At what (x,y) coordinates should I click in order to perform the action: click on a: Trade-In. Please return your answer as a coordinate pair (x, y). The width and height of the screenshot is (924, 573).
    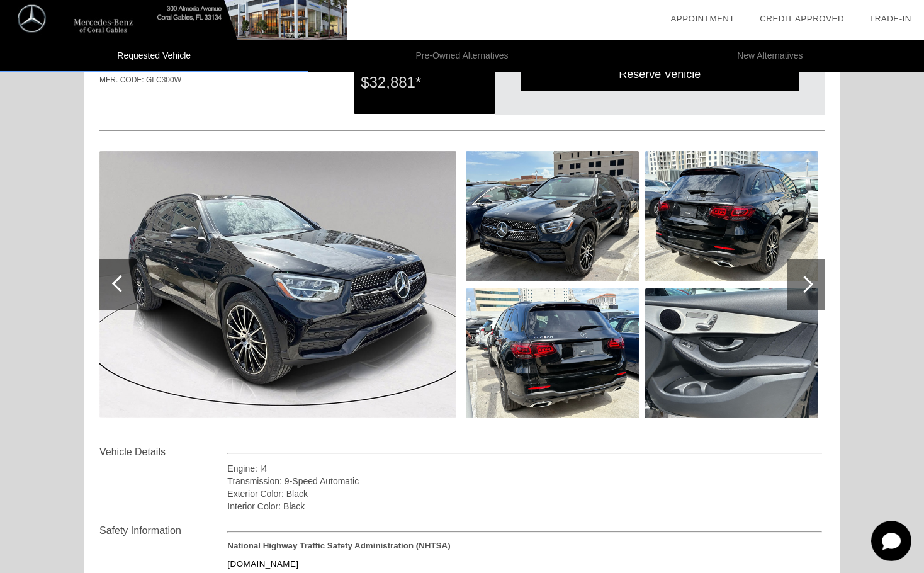
    Looking at the image, I should click on (890, 18).